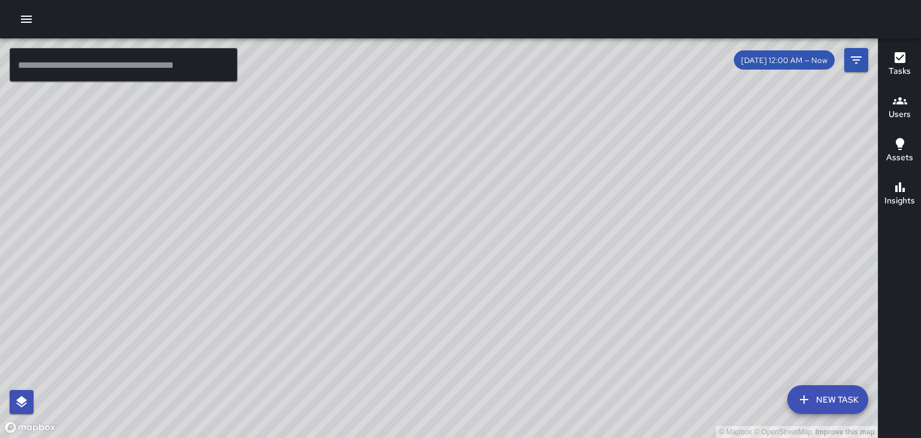 The image size is (921, 438). I want to click on button: Filters, so click(857, 60).